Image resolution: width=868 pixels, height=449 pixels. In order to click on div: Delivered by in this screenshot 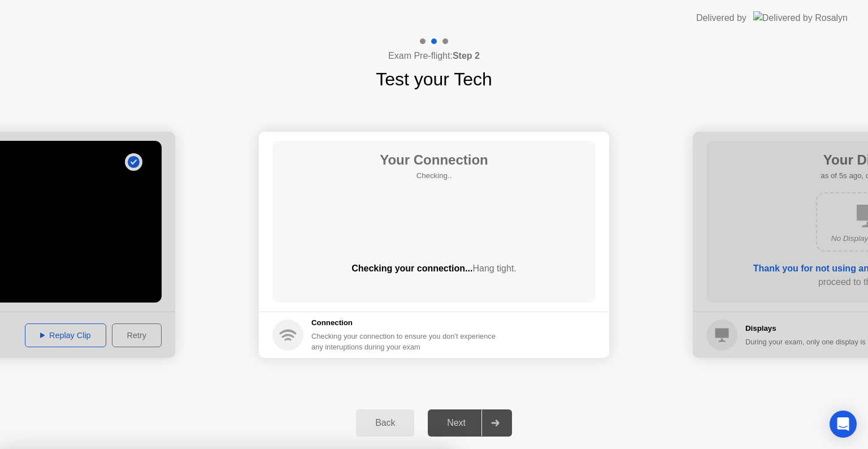, I will do `click(721, 18)`.